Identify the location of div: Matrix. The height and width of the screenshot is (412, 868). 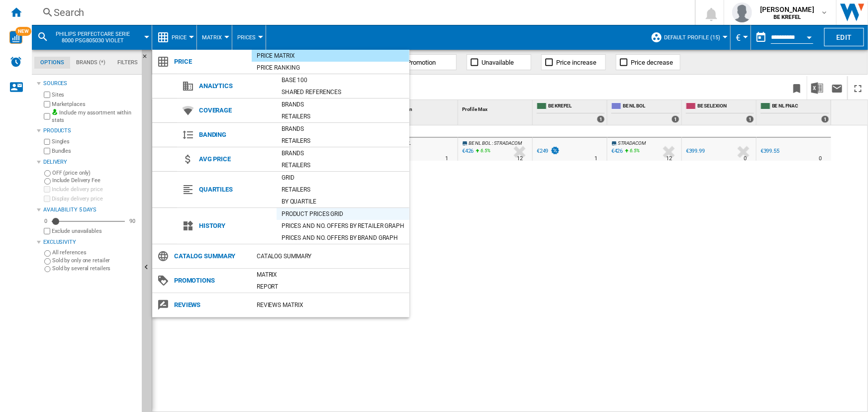
(331, 274).